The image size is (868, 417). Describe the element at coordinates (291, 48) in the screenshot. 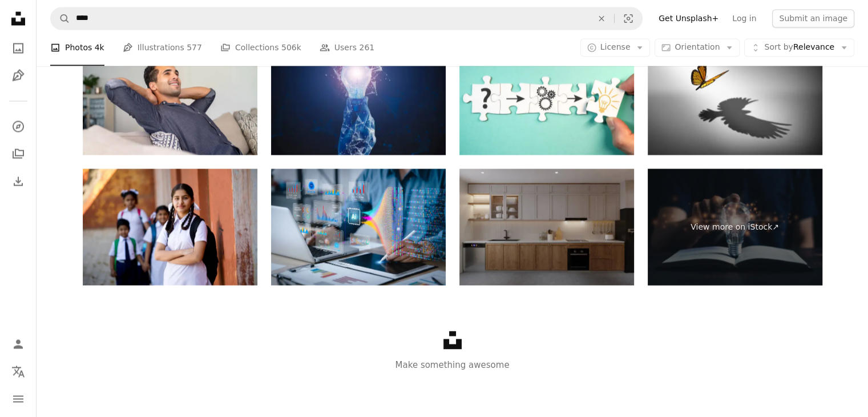

I see `span: 506k` at that location.